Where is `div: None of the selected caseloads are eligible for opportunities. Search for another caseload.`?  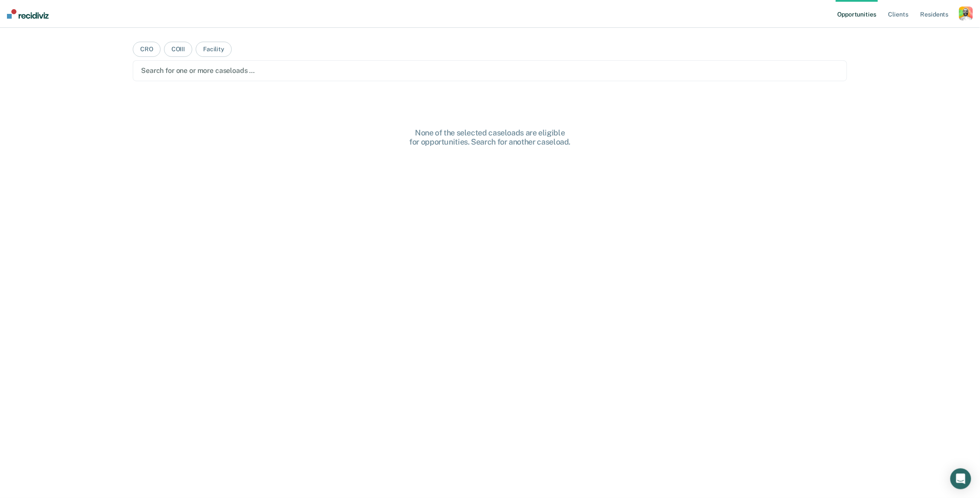
div: None of the selected caseloads are eligible for opportunities. Search for another caseload. is located at coordinates (490, 137).